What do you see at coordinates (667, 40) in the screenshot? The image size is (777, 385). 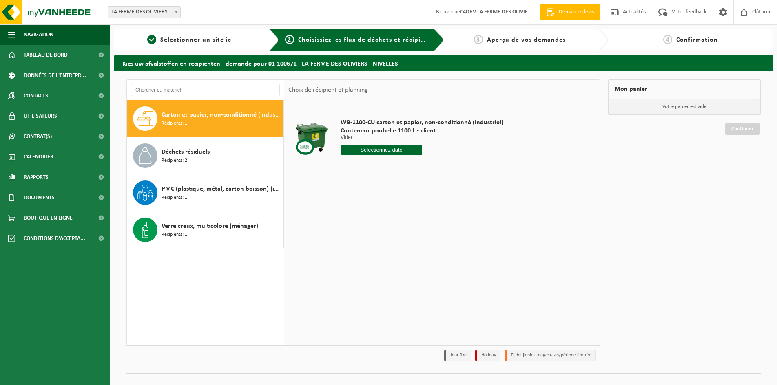 I see `span: 4` at bounding box center [667, 40].